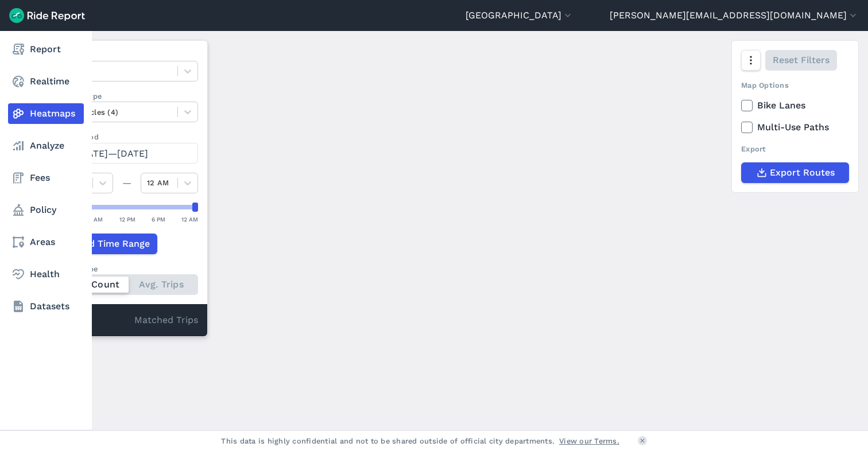 The width and height of the screenshot is (868, 451). I want to click on img: Ride Report, so click(47, 16).